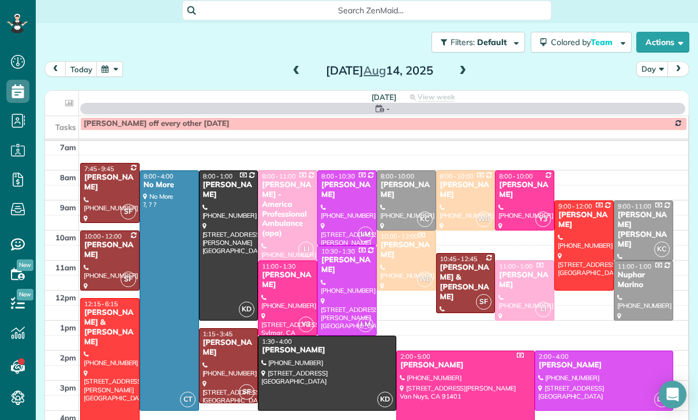  I want to click on button: today, so click(81, 69).